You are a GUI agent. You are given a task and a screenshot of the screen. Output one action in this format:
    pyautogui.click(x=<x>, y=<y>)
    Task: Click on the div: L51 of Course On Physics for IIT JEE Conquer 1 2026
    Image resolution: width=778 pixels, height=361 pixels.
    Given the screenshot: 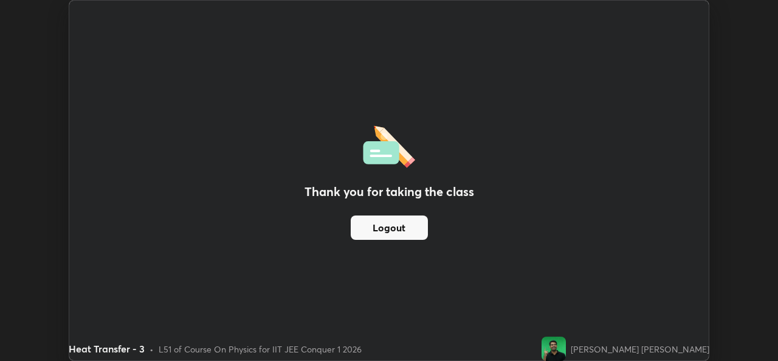 What is the action you would take?
    pyautogui.click(x=260, y=348)
    